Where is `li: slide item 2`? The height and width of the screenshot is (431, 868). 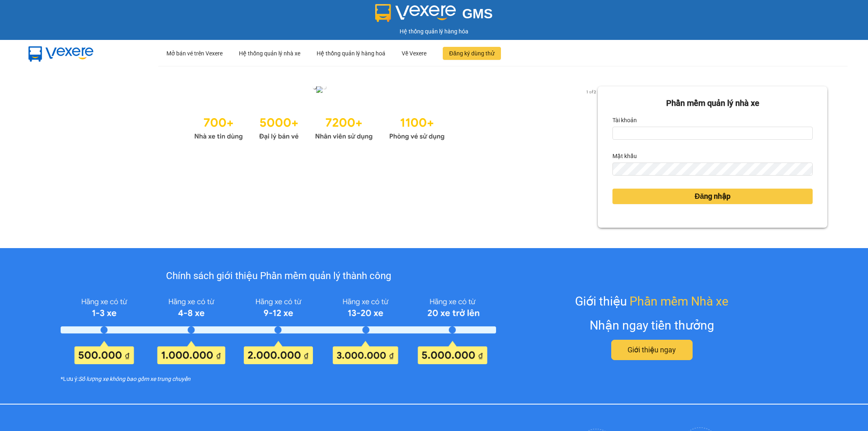
li: slide item 2 is located at coordinates (324, 87).